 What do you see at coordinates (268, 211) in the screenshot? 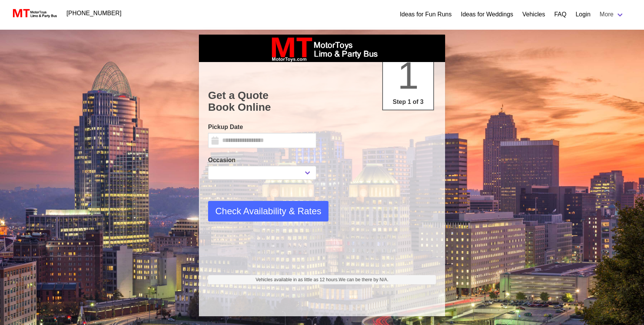
I see `span: Check Availability & Rates` at bounding box center [268, 211].